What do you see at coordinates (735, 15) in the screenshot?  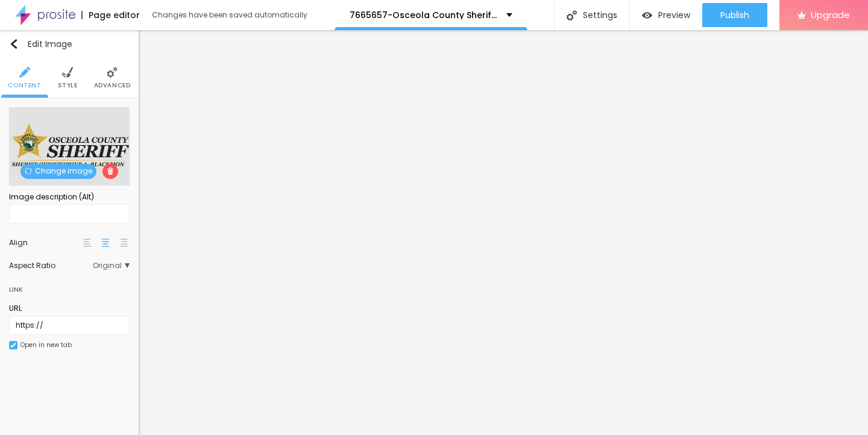 I see `span: Publish` at bounding box center [735, 15].